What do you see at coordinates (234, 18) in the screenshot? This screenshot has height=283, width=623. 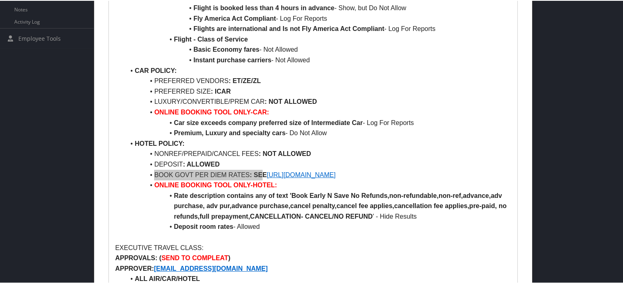 I see `strong: Fly America Act Compliant` at bounding box center [234, 18].